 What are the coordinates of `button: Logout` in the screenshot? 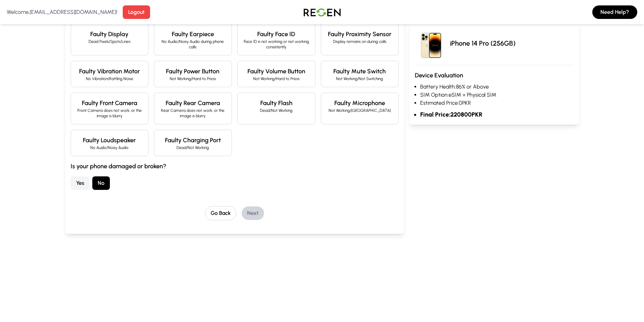 It's located at (137, 12).